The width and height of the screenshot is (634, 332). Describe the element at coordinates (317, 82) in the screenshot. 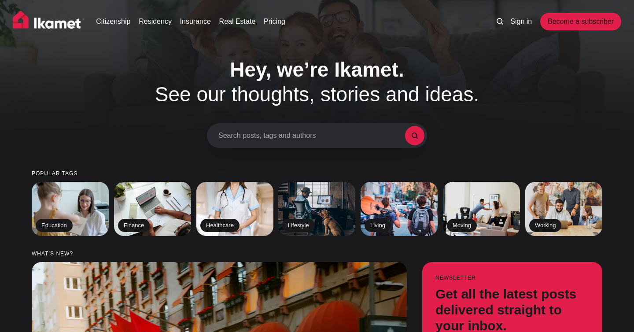

I see `h1: See our thoughts, stories and ideas.` at that location.